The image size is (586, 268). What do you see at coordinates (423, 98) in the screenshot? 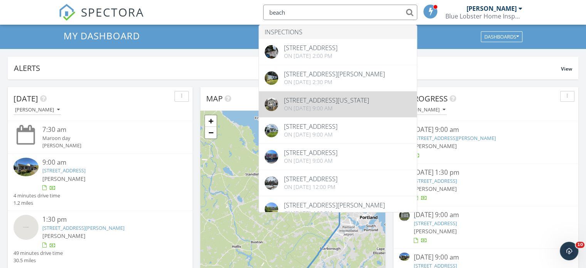
I see `span: In Progress` at bounding box center [423, 98].